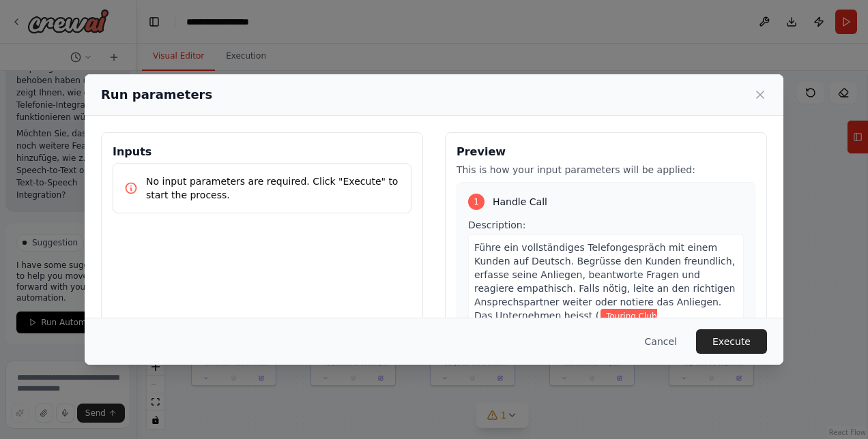 The width and height of the screenshot is (868, 439). I want to click on h2: Run parameters, so click(156, 95).